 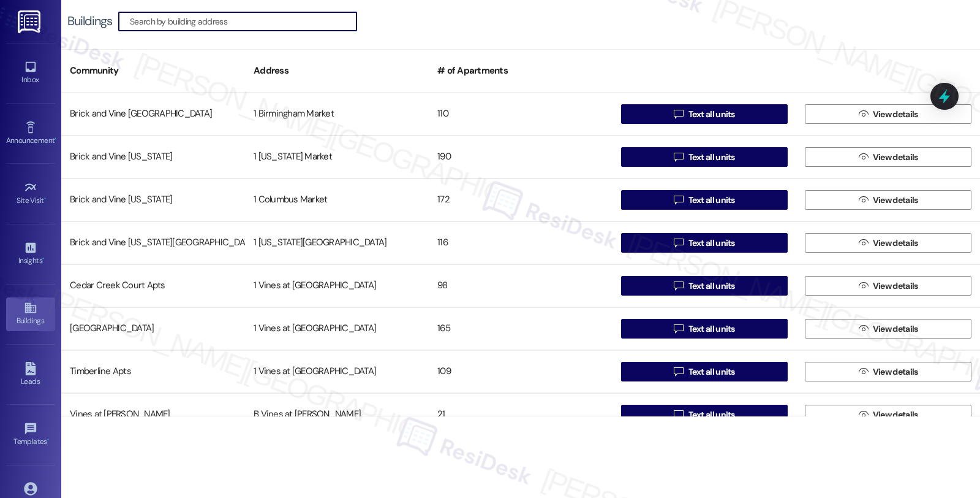 What do you see at coordinates (521, 70) in the screenshot?
I see `div: # of Apartments` at bounding box center [521, 70].